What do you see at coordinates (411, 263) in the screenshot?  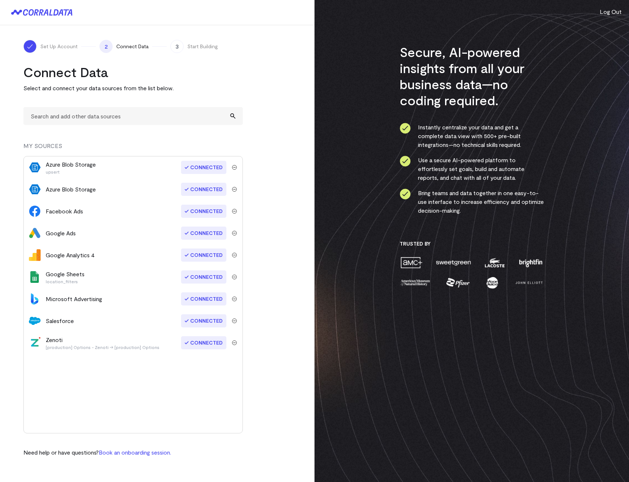 I see `img: amc-0b11a8f1.png` at bounding box center [411, 263].